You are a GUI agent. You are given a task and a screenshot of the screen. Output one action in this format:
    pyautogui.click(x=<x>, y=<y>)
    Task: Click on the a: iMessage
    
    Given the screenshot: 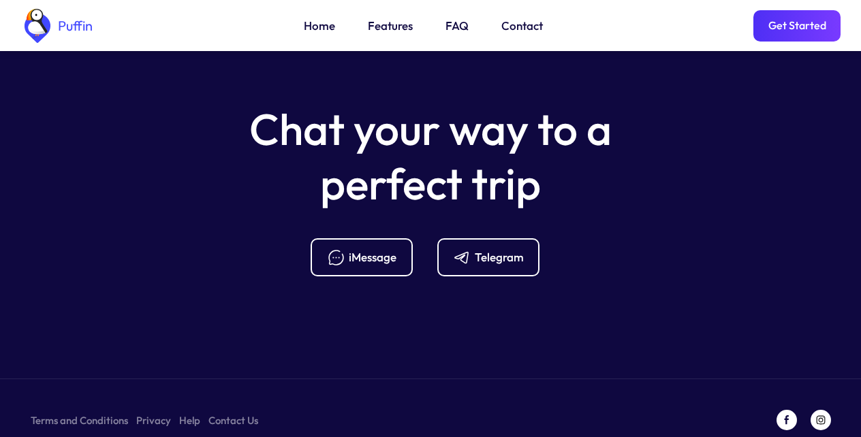 What is the action you would take?
    pyautogui.click(x=367, y=258)
    